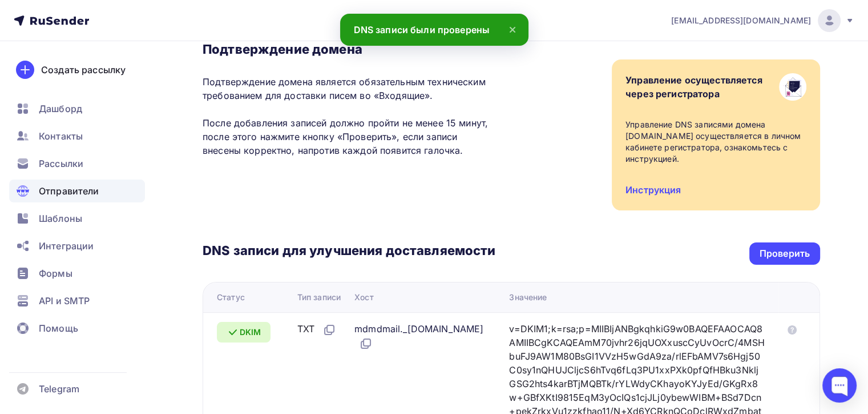 Image resolution: width=868 pixels, height=414 pixels. What do you see at coordinates (365, 297) in the screenshot?
I see `div: Хост` at bounding box center [365, 297].